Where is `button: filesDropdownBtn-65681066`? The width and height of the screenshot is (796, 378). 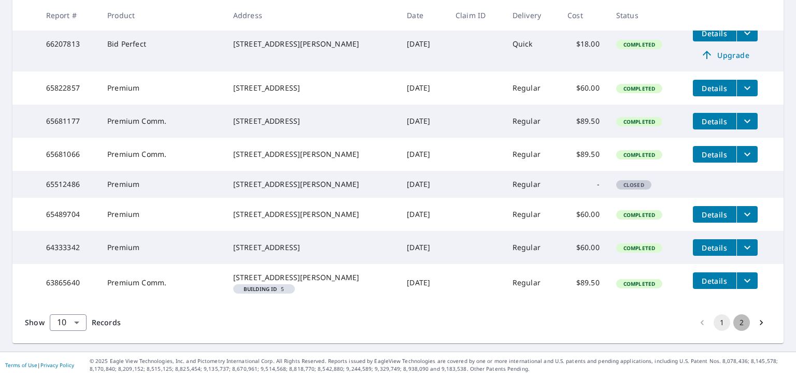
button: filesDropdownBtn-65681066 is located at coordinates (746, 154).